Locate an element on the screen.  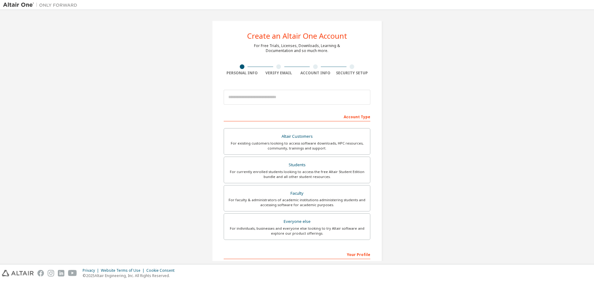
div: Website Terms of Use is located at coordinates (123, 270).